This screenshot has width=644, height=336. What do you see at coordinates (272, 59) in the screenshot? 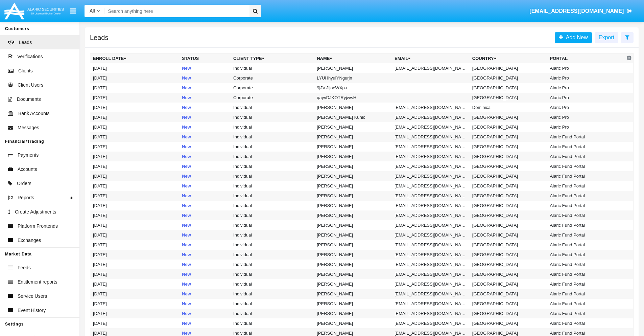
I see `th: Client Type` at bounding box center [272, 59].